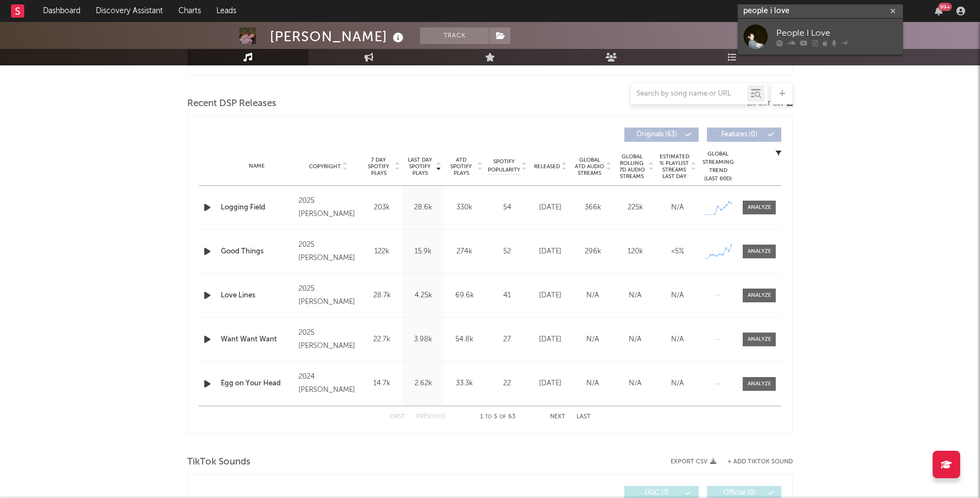 The image size is (980, 498). I want to click on div: 28.6k, so click(423, 208).